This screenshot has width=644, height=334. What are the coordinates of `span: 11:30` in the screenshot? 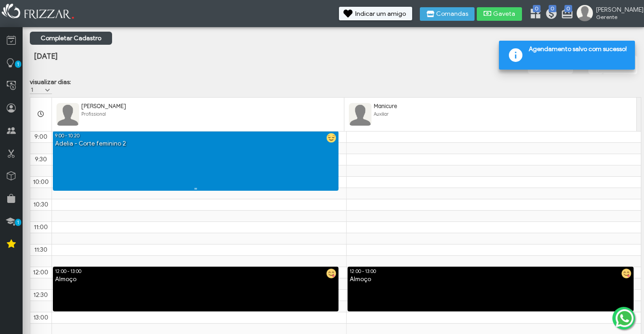 It's located at (41, 249).